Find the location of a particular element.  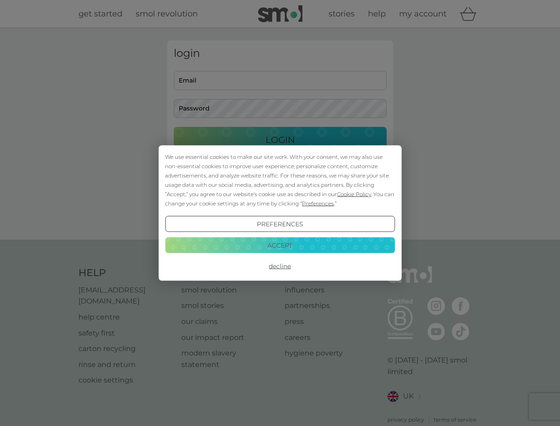

span: Cookie Policy is located at coordinates (354, 194).